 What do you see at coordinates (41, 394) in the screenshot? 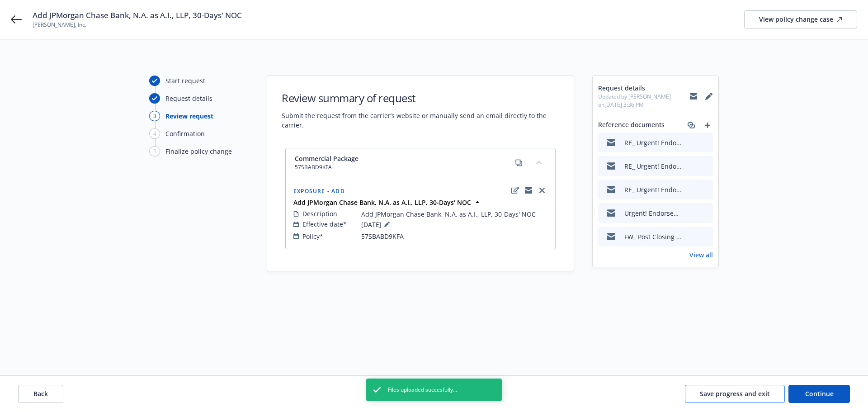
I see `button: Back` at bounding box center [41, 394].